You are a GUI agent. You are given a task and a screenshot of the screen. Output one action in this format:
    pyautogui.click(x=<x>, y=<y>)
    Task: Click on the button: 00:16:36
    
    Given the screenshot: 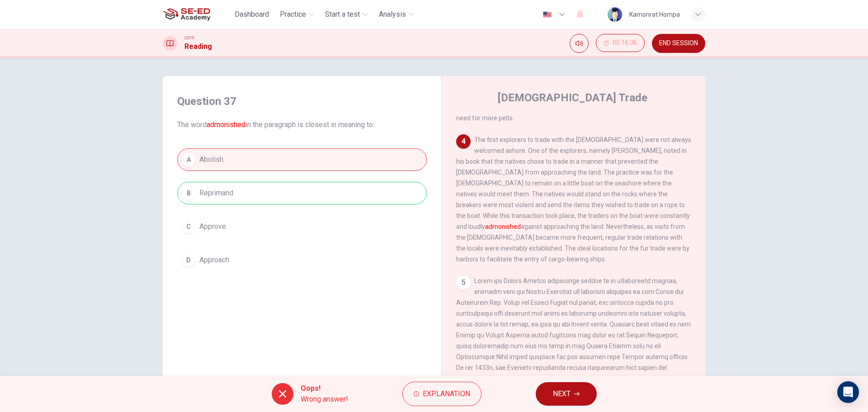 What is the action you would take?
    pyautogui.click(x=620, y=43)
    